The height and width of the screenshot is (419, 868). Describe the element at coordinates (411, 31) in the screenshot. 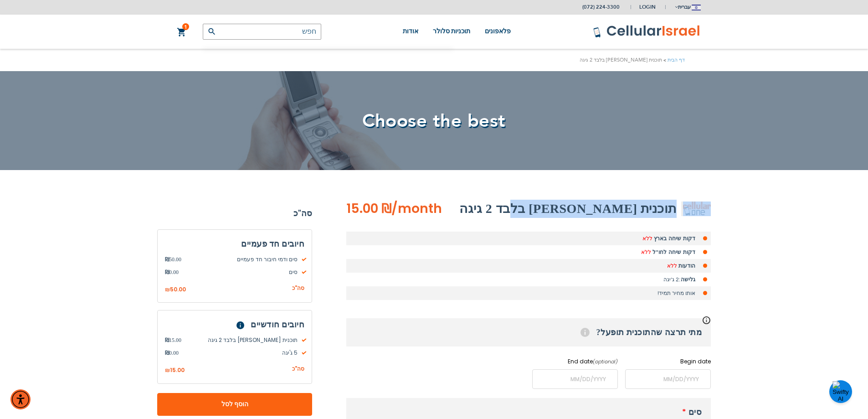

I see `a: אודות` at that location.